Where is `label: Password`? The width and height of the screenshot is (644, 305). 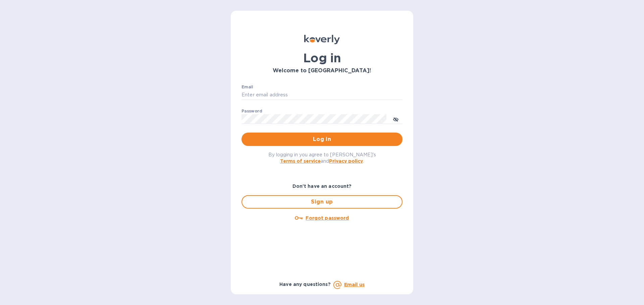 label: Password is located at coordinates (251, 111).